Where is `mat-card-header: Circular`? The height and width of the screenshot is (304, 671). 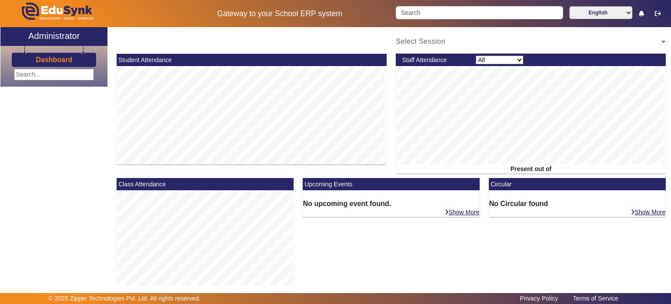 mat-card-header: Circular is located at coordinates (577, 184).